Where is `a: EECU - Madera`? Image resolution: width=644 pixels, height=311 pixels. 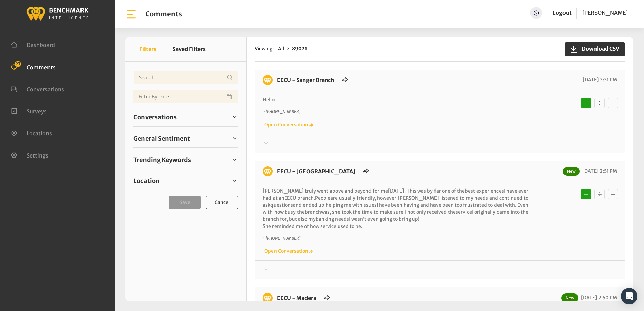
a: EECU - Madera is located at coordinates (296, 298).